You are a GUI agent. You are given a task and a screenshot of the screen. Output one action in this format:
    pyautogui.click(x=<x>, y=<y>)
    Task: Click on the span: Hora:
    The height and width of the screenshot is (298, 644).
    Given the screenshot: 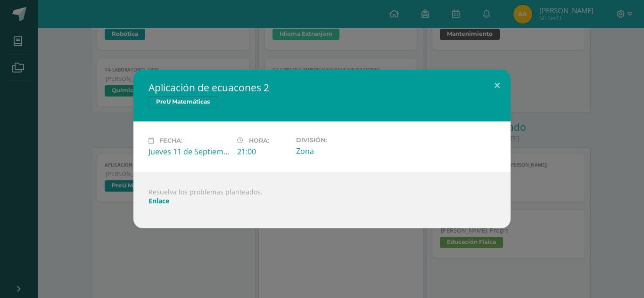 What is the action you would take?
    pyautogui.click(x=259, y=140)
    